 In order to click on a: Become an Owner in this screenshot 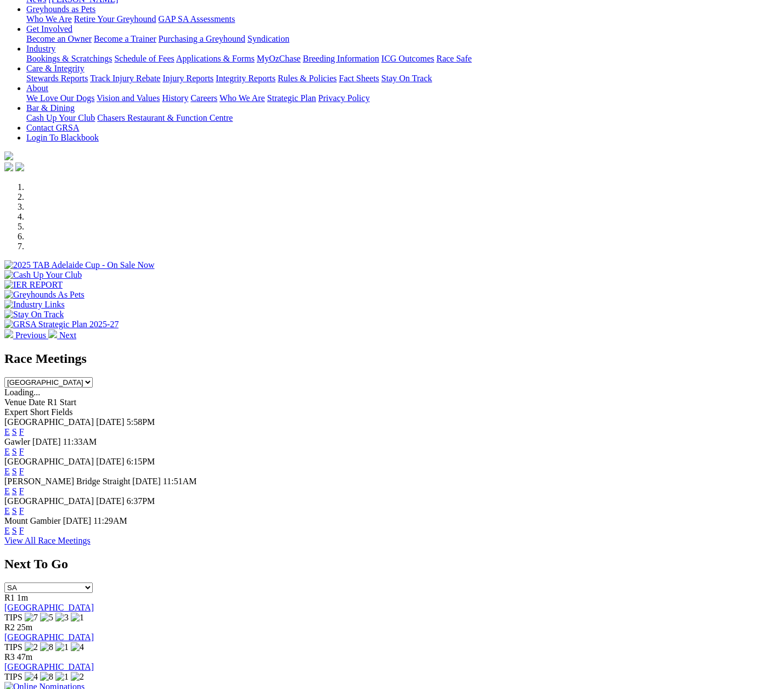, I will do `click(59, 38)`.